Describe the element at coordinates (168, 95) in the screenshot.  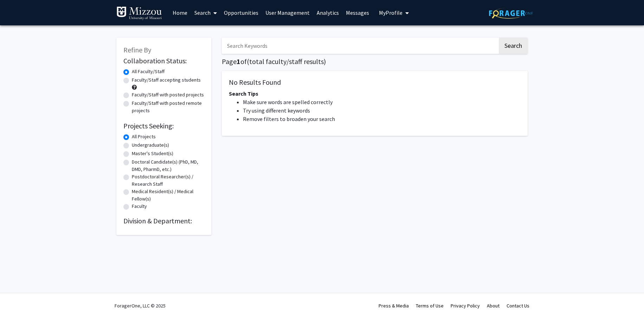
I see `label: Faculty/Staff with posted projects` at that location.